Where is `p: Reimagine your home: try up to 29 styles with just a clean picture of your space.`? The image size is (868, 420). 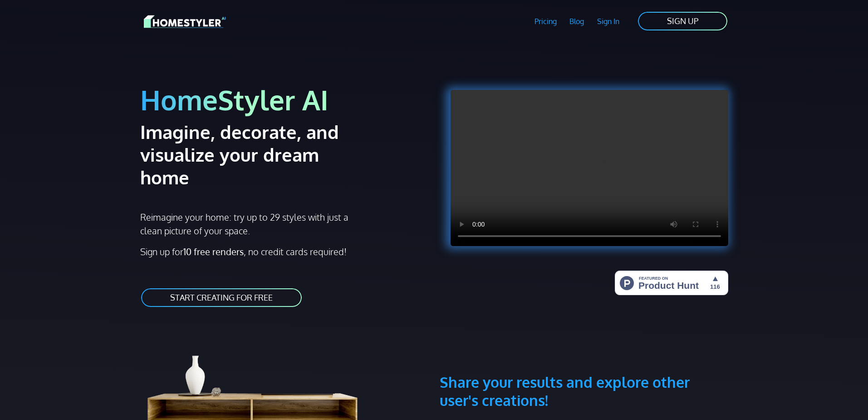
p: Reimagine your home: try up to 29 styles with just a clean picture of your space. is located at coordinates (248, 224).